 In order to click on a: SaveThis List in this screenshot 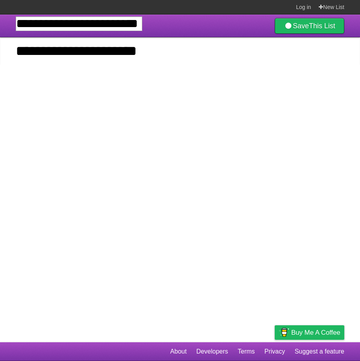, I will do `click(309, 26)`.